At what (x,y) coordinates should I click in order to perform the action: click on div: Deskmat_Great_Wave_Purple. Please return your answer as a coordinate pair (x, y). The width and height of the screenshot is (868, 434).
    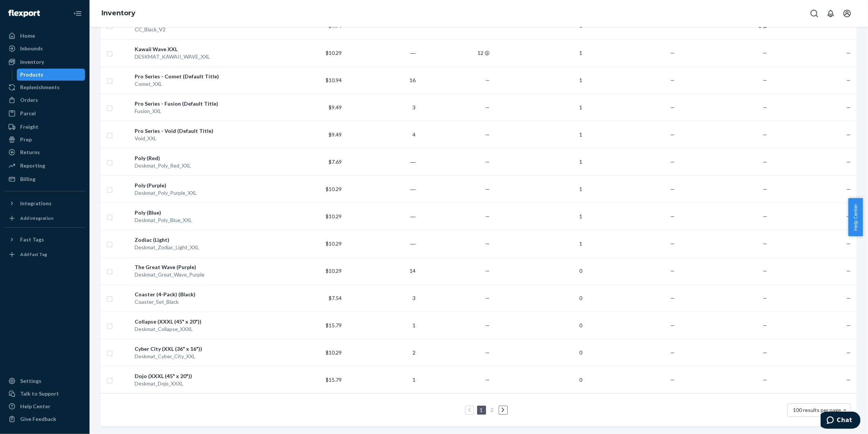
    Looking at the image, I should click on (201, 275).